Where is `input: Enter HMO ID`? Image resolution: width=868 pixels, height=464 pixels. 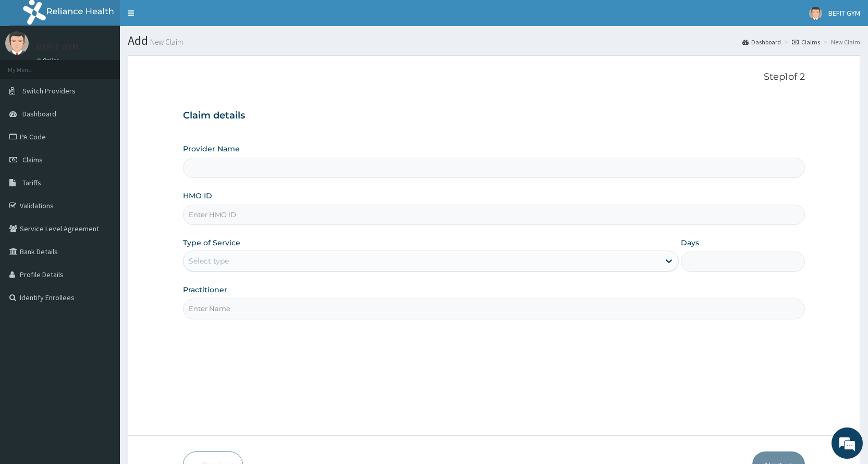 input: Enter HMO ID is located at coordinates (493, 214).